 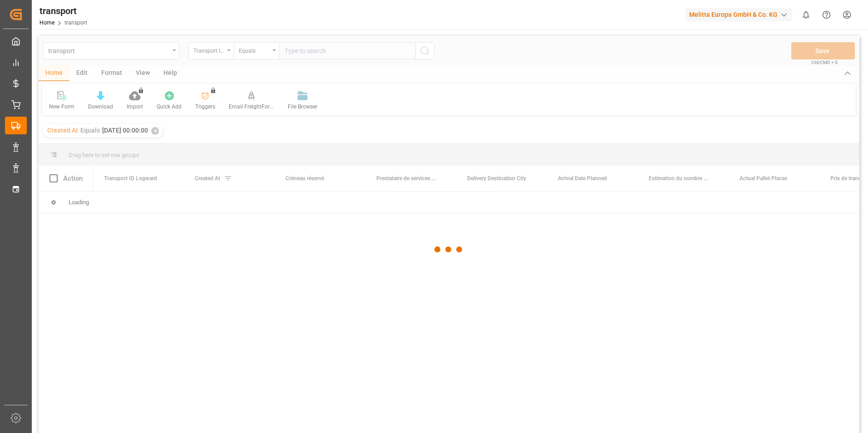 I want to click on button: Help Center, so click(x=826, y=14).